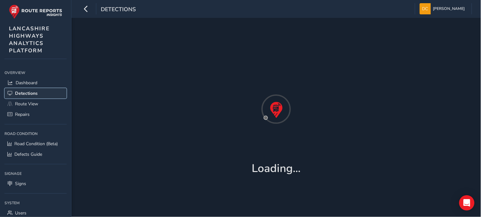 The image size is (481, 217). Describe the element at coordinates (20, 183) in the screenshot. I see `span: Signs` at that location.